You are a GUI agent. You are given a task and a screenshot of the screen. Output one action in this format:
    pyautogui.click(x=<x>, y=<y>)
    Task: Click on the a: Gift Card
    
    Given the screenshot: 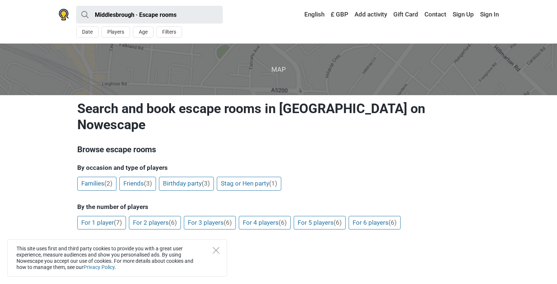 What is the action you would take?
    pyautogui.click(x=406, y=15)
    